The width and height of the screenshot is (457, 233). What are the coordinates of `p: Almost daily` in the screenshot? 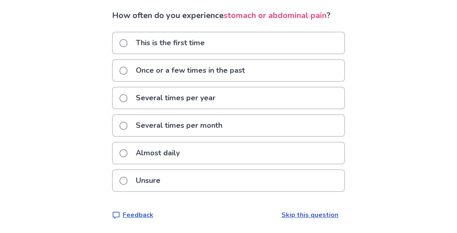 It's located at (158, 153).